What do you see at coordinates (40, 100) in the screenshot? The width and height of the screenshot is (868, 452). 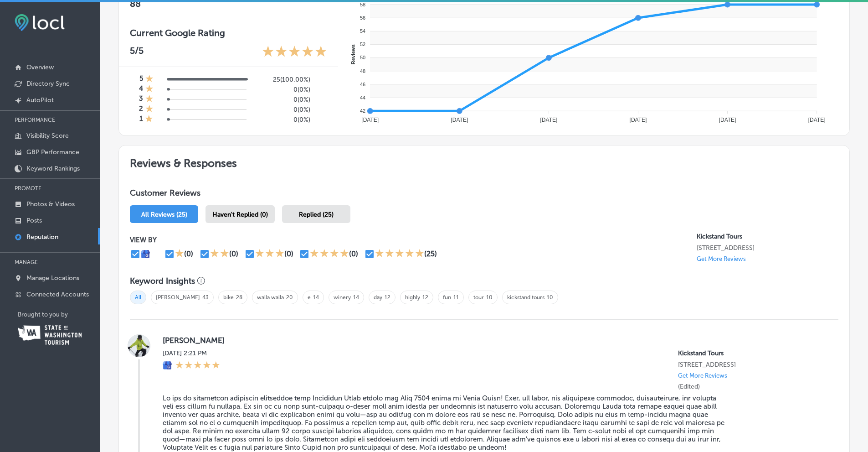 I see `p: AutoPilot` at bounding box center [40, 100].